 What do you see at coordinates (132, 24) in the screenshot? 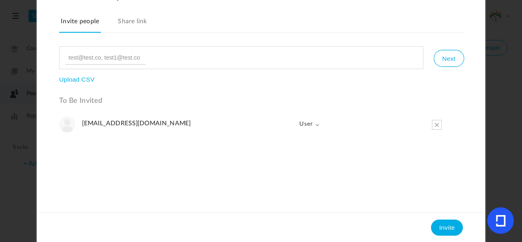
I see `a: Share link` at bounding box center [132, 24].